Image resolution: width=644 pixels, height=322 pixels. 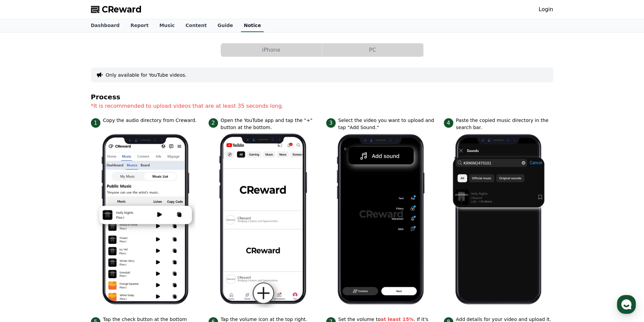 What do you see at coordinates (150, 120) in the screenshot?
I see `p: Copy the audio directory from Creward.` at bounding box center [150, 120].